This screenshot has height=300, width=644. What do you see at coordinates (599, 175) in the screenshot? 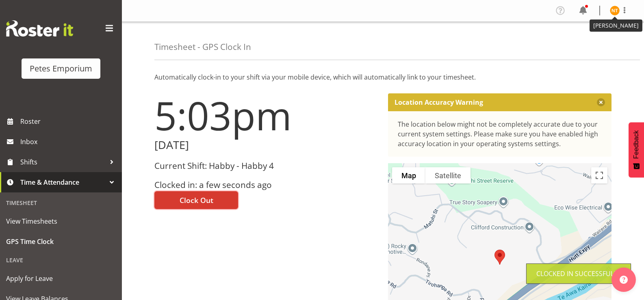
I see `button: Toggle fullscreen view` at bounding box center [599, 175].